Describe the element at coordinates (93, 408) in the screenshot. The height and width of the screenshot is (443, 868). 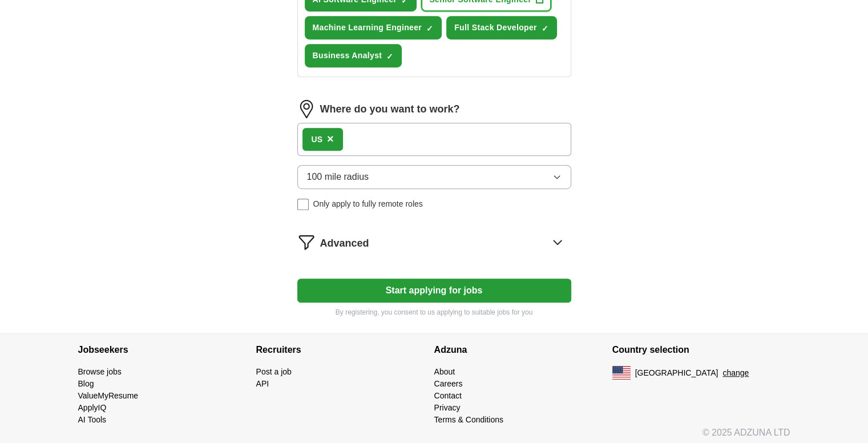
I see `a: ApplyIQ` at that location.